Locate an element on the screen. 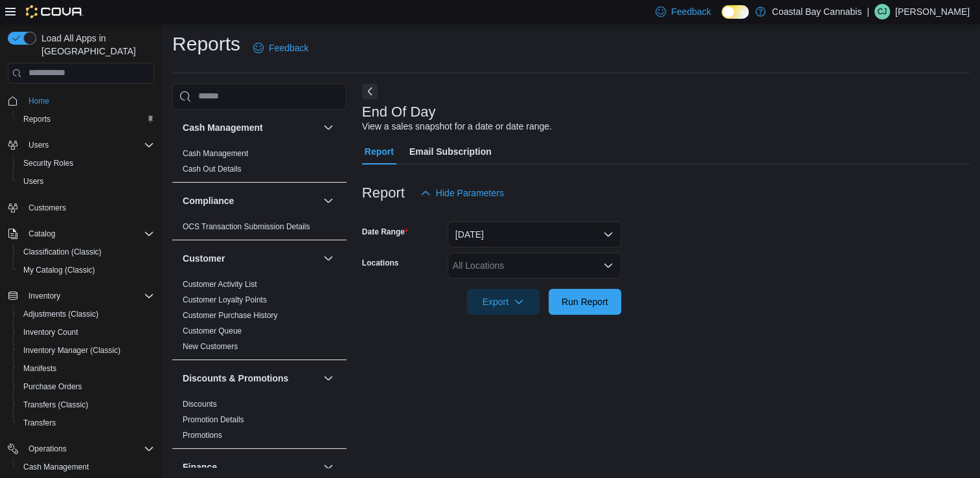  div: Compliance is located at coordinates (259, 229).